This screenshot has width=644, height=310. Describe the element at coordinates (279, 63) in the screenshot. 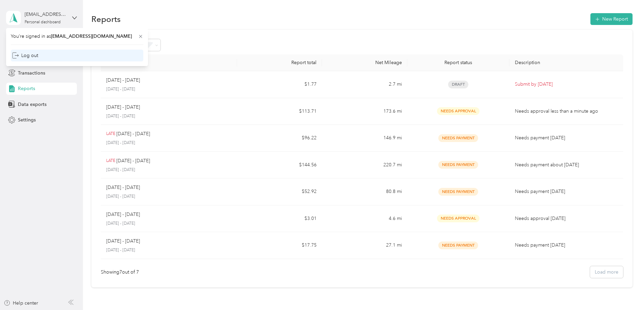

I see `th: Report total` at that location.